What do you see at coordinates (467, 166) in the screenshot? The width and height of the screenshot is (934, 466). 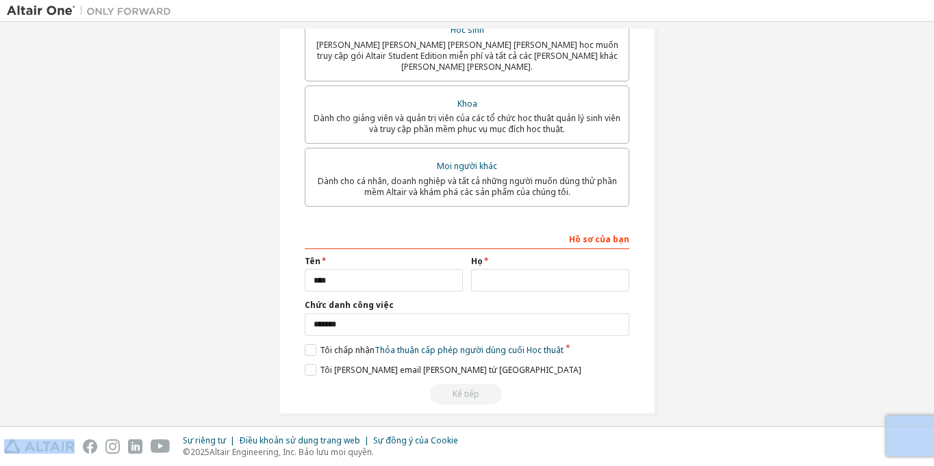 I see `font: Mọi người khác` at bounding box center [467, 166].